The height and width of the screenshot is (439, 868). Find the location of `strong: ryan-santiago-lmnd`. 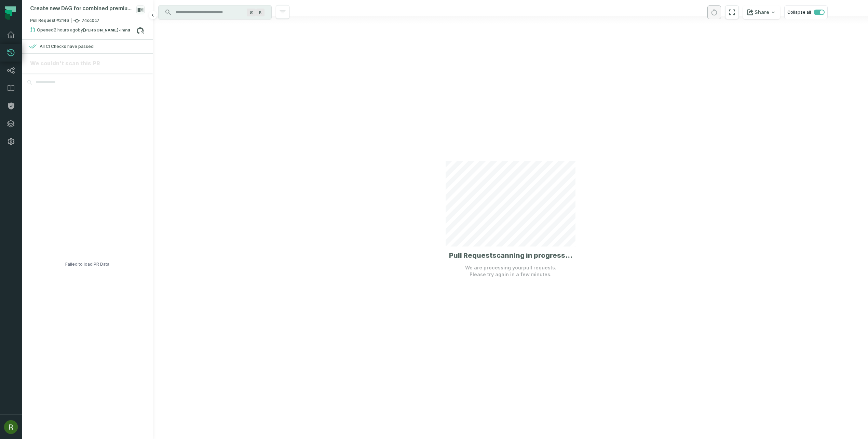

strong: ryan-santiago-lmnd is located at coordinates (107, 30).